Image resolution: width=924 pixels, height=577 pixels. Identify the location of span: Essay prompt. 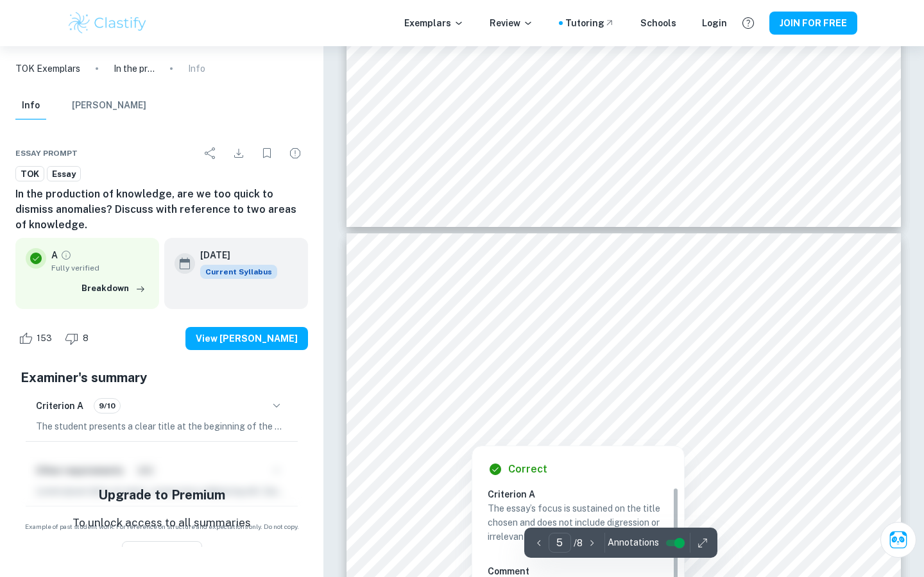
(46, 153).